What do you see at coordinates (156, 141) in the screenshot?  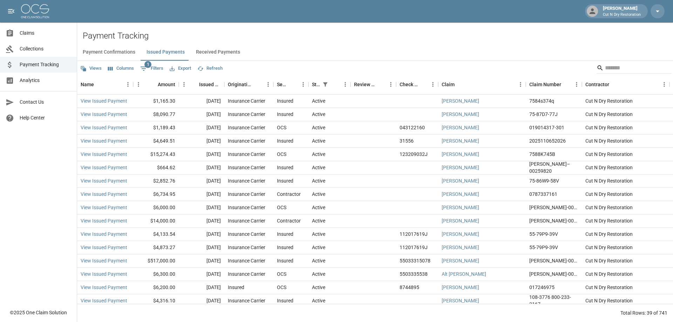 I see `div: $4,649.51` at bounding box center [156, 141].